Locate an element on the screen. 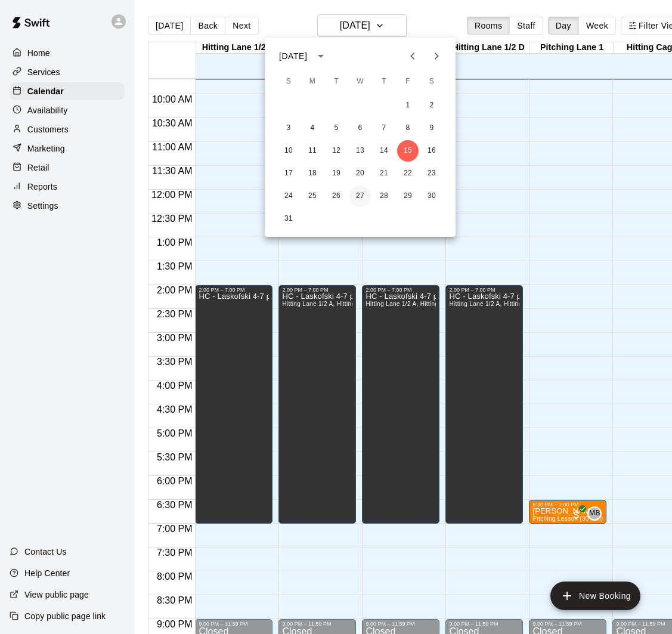 The image size is (672, 634). span: Saturday is located at coordinates (432, 82).